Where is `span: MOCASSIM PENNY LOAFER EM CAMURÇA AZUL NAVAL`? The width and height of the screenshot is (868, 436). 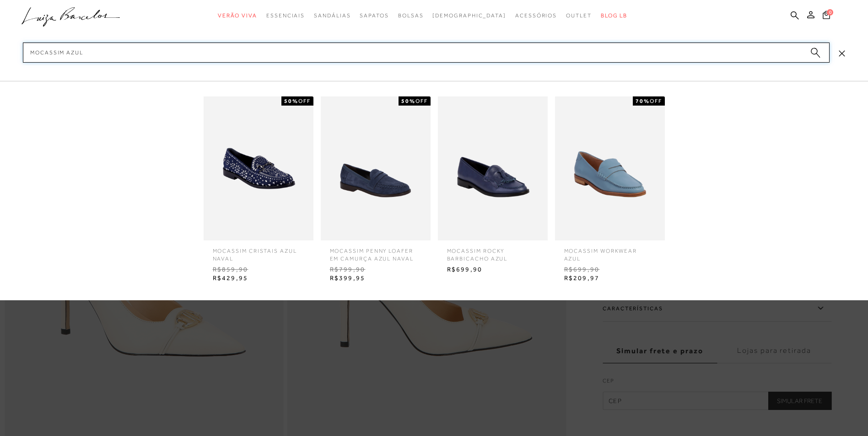
span: MOCASSIM PENNY LOAFER EM CAMURÇA AZUL NAVAL is located at coordinates (376, 251).